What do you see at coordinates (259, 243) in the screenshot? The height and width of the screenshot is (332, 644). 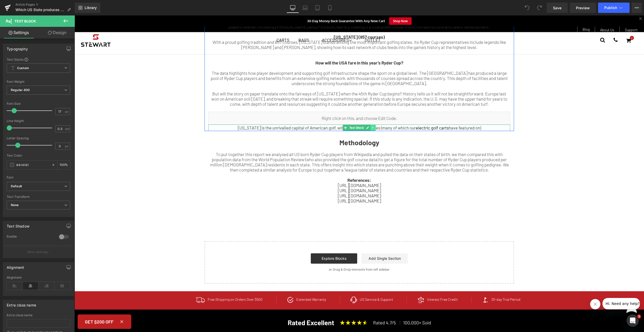 I see `a: Explore Blocks` at bounding box center [259, 243].